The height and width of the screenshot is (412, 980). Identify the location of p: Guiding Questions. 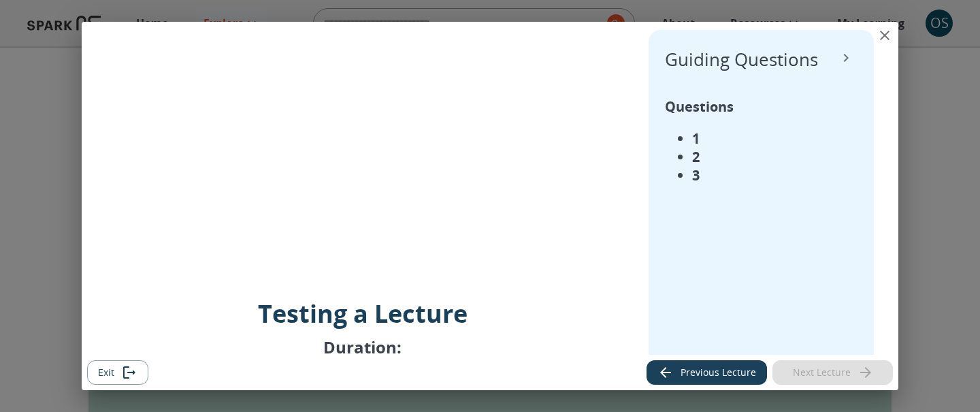
(742, 59).